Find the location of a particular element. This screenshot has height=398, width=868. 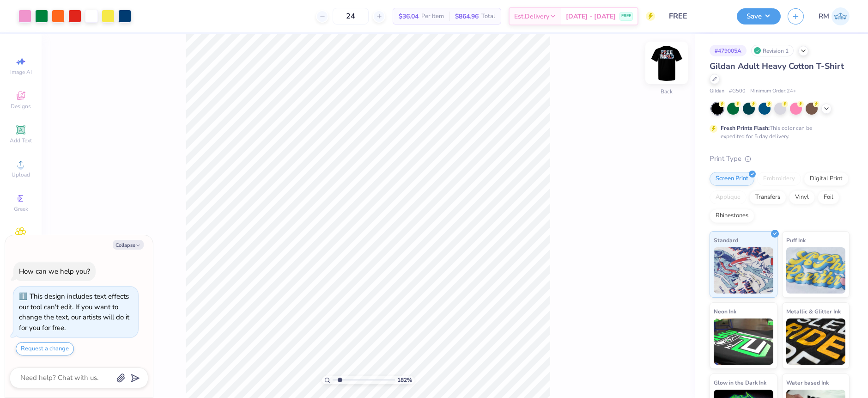

a: RM is located at coordinates (834, 16).